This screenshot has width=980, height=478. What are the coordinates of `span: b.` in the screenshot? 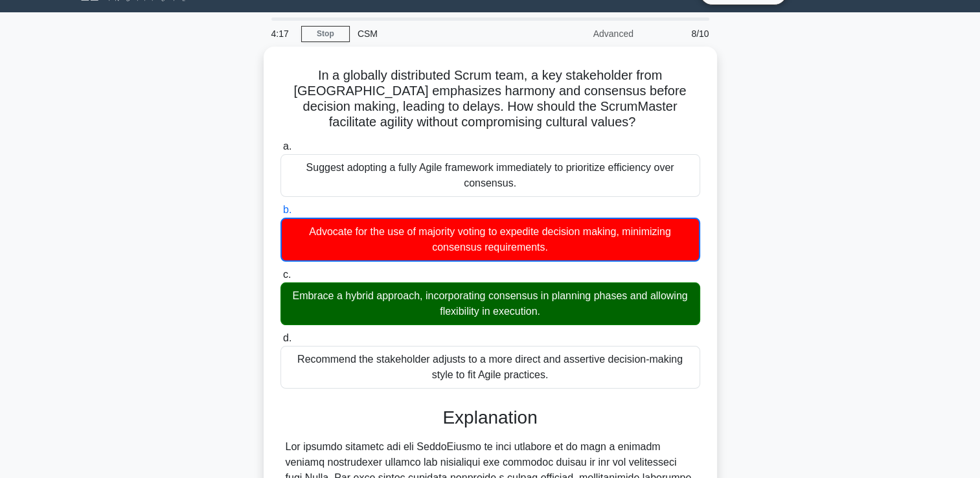 It's located at (287, 209).